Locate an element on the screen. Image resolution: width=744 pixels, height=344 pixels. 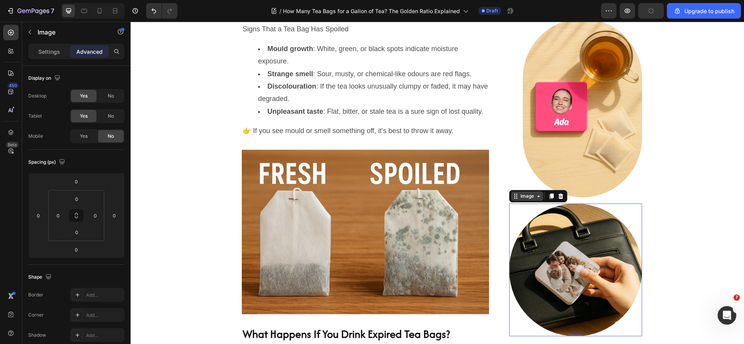
p: Signs That a Tea Bag Has Spoiled is located at coordinates (235, 7).